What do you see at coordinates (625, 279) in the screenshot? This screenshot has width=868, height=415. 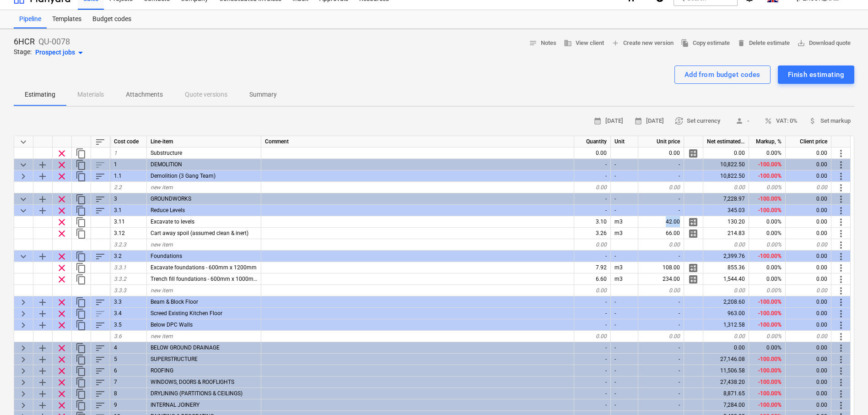 I see `div: m3` at bounding box center [625, 279].